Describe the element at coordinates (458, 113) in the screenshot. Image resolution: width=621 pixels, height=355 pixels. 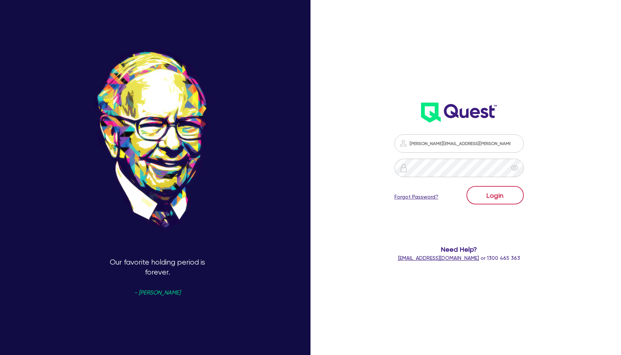
I see `img: wH2k97JdezQIQAAAABJRU5ErkJggg==` at that location.